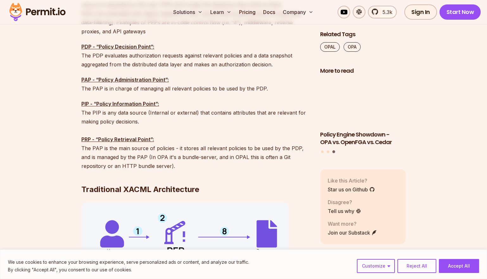  Describe the element at coordinates (363, 112) in the screenshot. I see `li: 3 of 3` at that location.